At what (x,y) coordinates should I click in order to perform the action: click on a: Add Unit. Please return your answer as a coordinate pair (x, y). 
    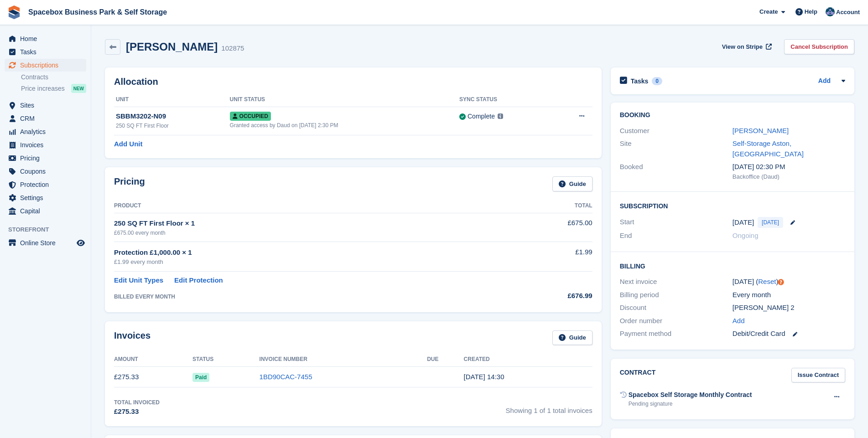
    Looking at the image, I should click on (128, 144).